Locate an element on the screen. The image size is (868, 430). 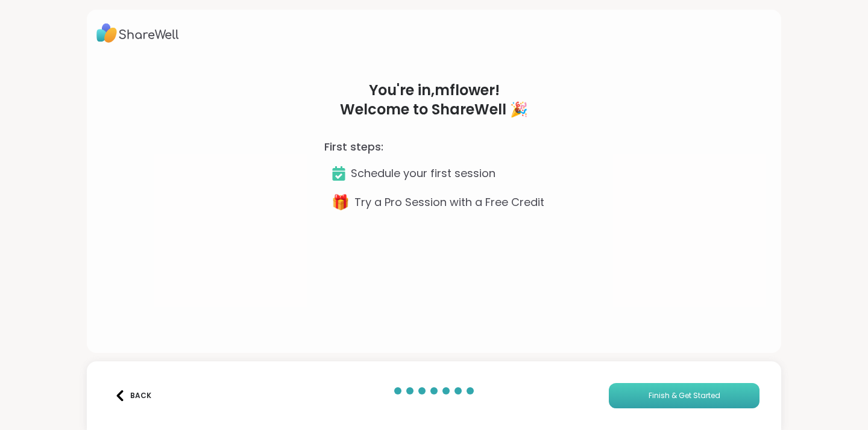
img: ShareWell Logo is located at coordinates (137, 33).